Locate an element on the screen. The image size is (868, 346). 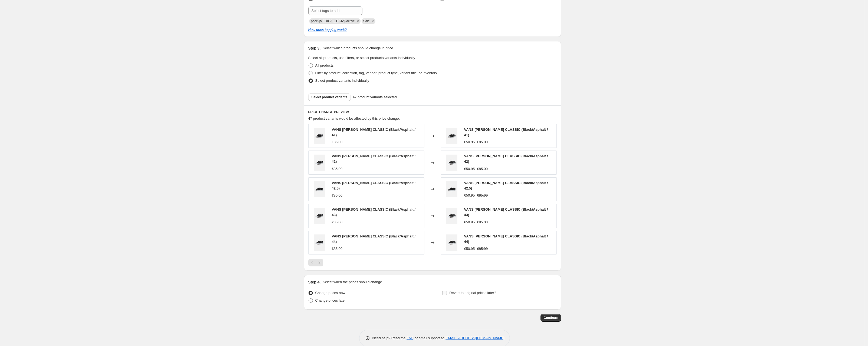
span: Change prices later is located at coordinates (331, 300).